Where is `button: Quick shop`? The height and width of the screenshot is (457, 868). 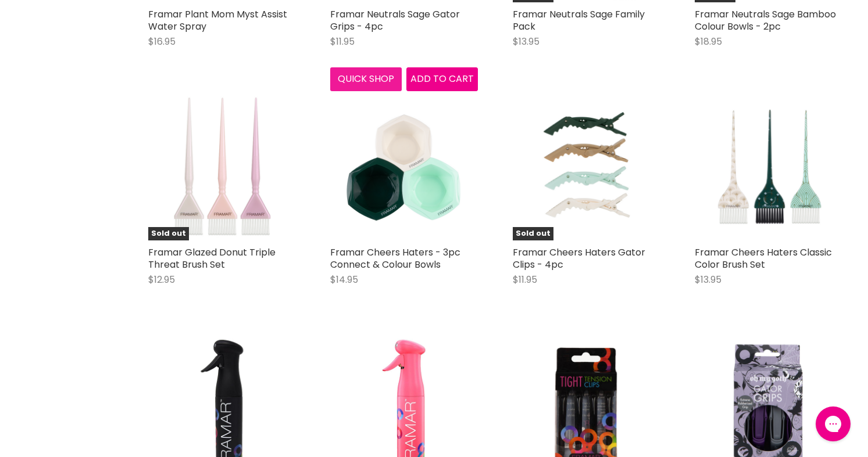 button: Quick shop is located at coordinates (366, 79).